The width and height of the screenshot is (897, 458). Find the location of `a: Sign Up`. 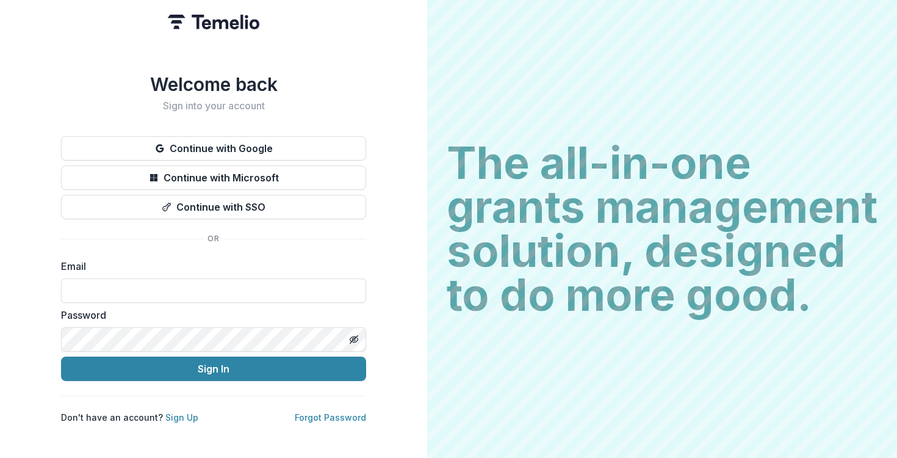

a: Sign Up is located at coordinates (182, 417).